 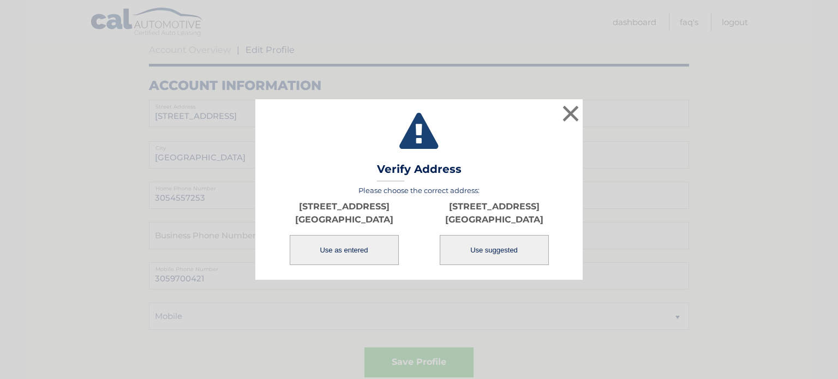 I want to click on button: Use suggested, so click(x=494, y=250).